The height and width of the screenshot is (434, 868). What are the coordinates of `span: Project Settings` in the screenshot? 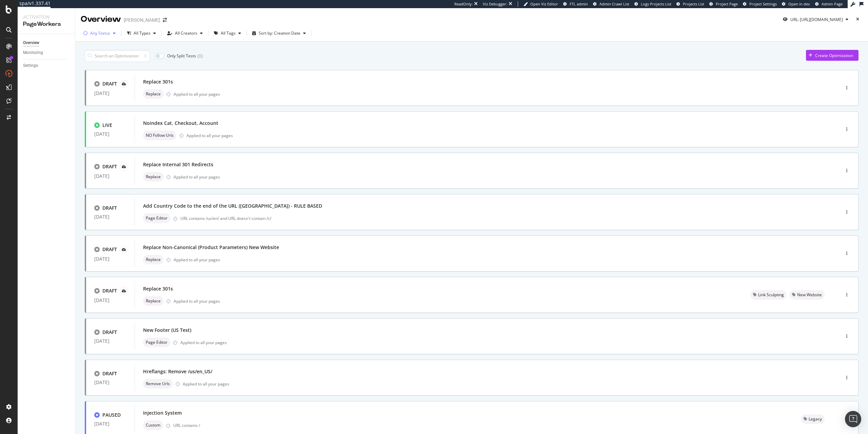 It's located at (763, 4).